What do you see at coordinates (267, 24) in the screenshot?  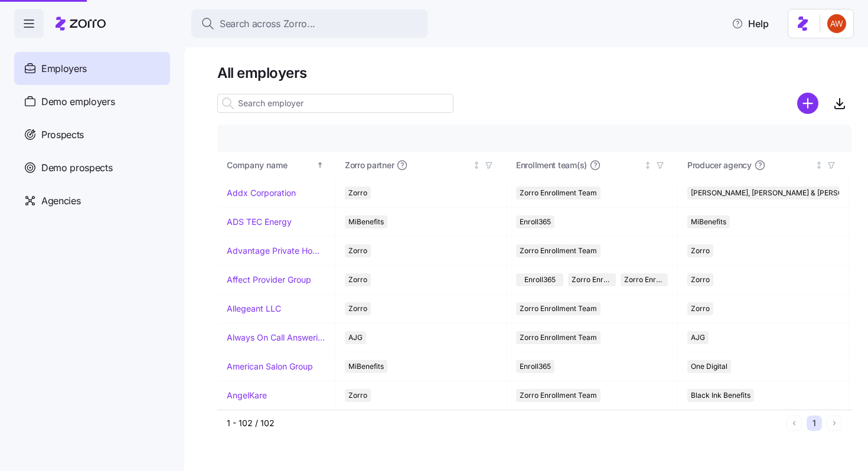 I see `span: Search across Zorro...` at bounding box center [267, 24].